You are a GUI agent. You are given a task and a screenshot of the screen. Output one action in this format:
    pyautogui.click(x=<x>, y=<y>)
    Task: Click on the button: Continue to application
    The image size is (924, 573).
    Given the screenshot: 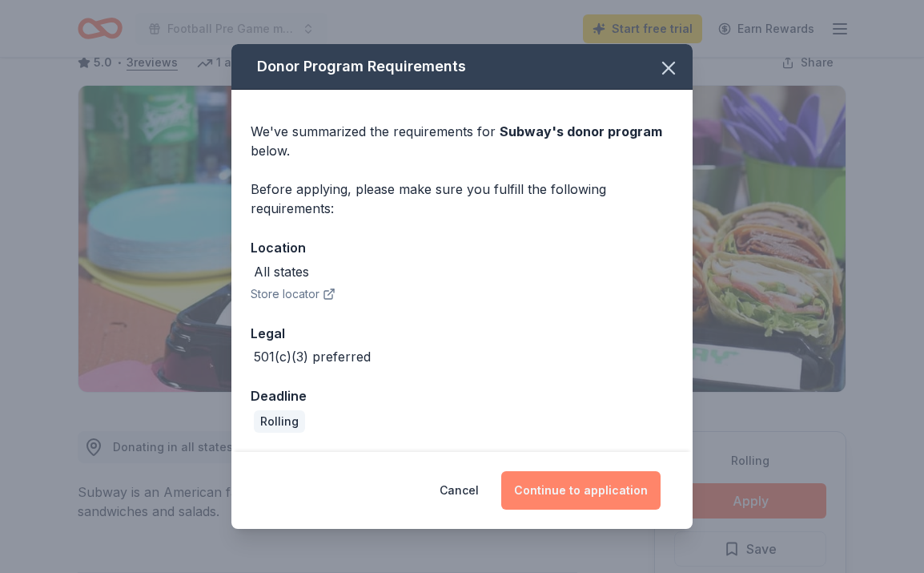 What is the action you would take?
    pyautogui.click(x=581, y=490)
    